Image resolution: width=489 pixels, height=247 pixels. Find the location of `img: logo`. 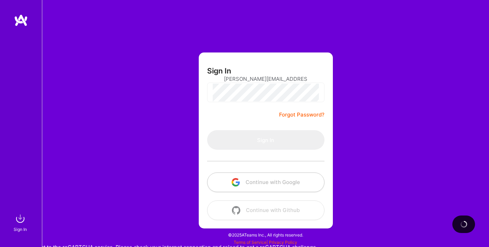

img: logo is located at coordinates (21, 20).